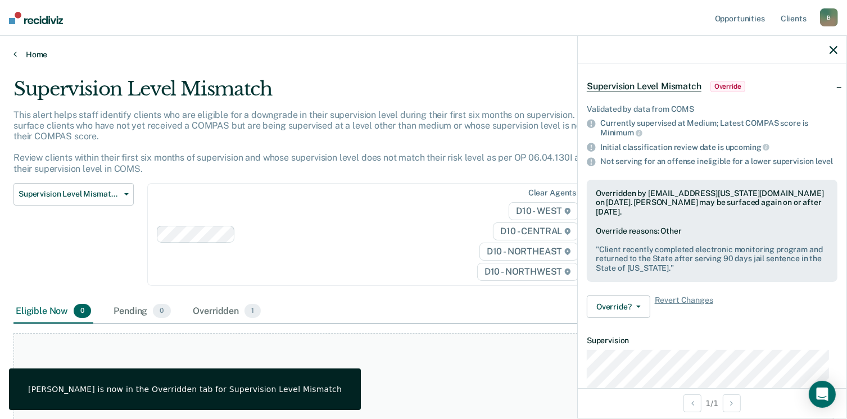  What do you see at coordinates (528, 272) in the screenshot?
I see `span: D10 - NORTHWEST` at bounding box center [528, 272].